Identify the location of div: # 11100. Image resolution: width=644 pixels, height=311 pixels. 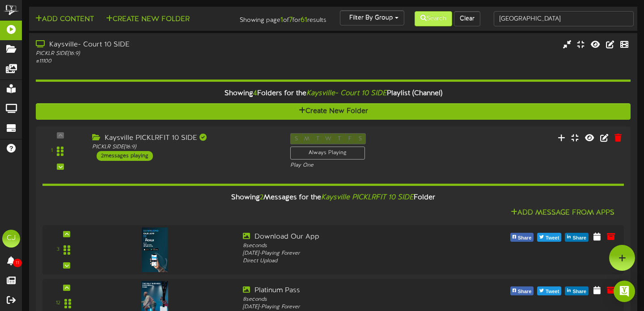
(156, 61).